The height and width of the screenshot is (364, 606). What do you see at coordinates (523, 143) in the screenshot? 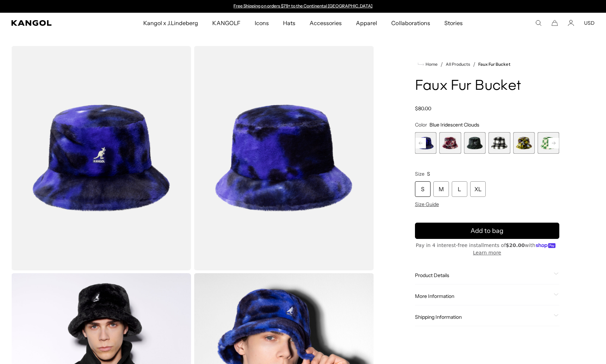
I see `label: Camo Flower` at bounding box center [523, 143].